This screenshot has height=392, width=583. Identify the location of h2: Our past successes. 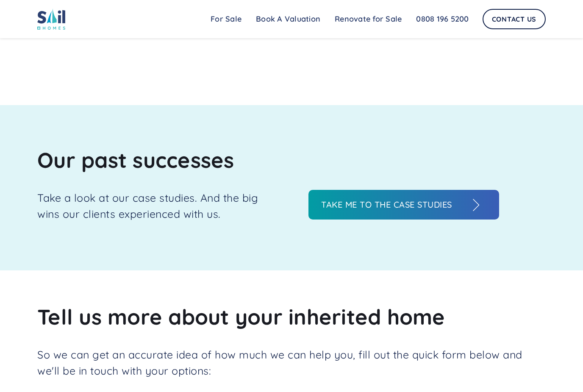
(292, 160).